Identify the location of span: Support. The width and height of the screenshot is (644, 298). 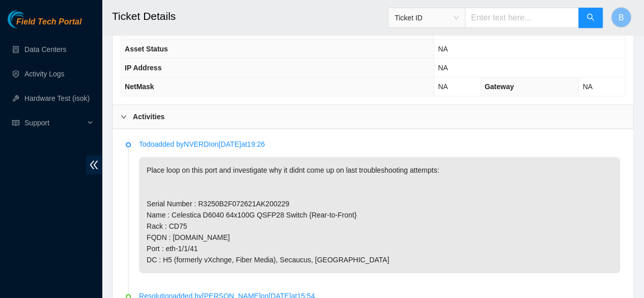
(55, 123).